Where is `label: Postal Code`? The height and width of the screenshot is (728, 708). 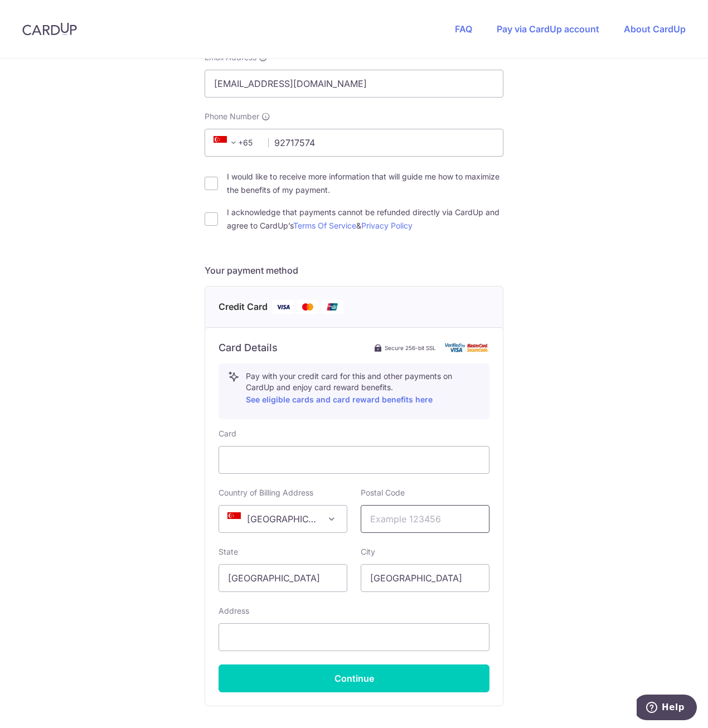 label: Postal Code is located at coordinates (383, 493).